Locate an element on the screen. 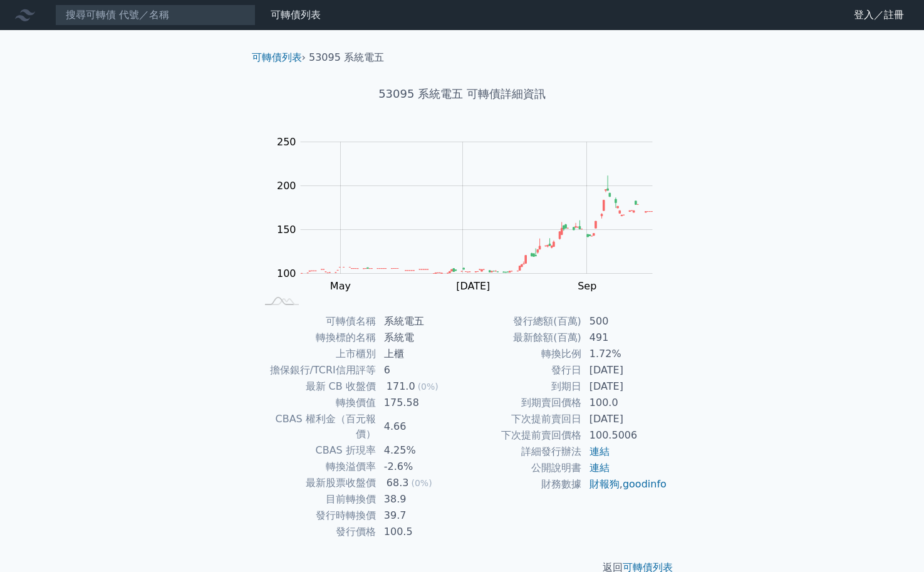 The width and height of the screenshot is (924, 572). td: 發行時轉換價 is located at coordinates (316, 516).